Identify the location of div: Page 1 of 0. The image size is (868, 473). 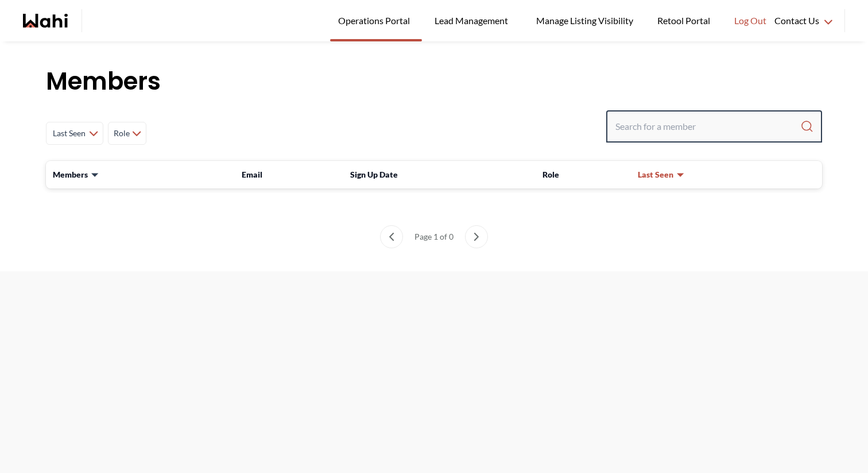
(434, 236).